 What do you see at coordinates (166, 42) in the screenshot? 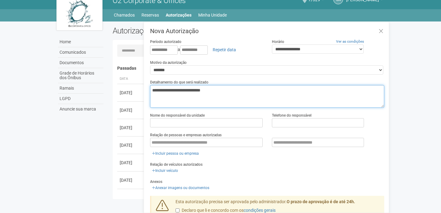
I see `label: Período autorizado` at bounding box center [166, 42].